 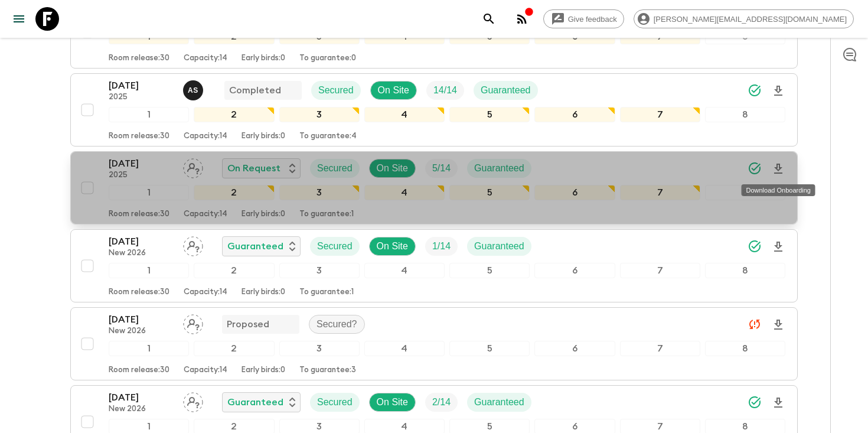 What do you see at coordinates (446, 91) in the screenshot?
I see `p: 14 / 14` at bounding box center [446, 91].